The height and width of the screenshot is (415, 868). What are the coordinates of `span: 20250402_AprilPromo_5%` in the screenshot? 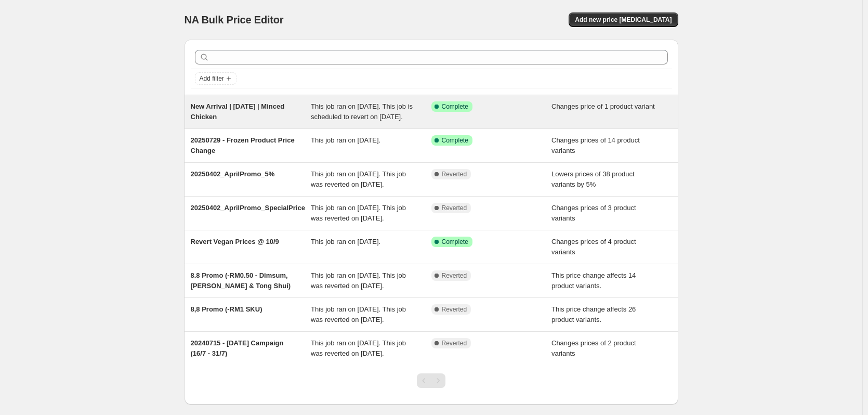 It's located at (233, 173).